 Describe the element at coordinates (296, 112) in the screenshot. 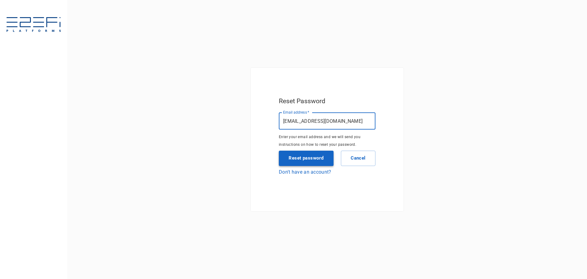

I see `label: Email address` at that location.